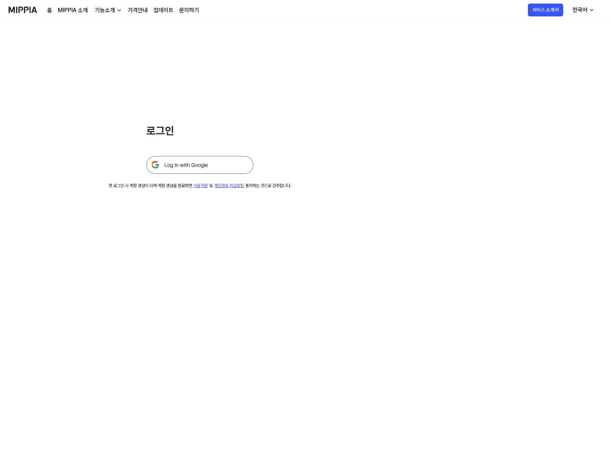 The width and height of the screenshot is (611, 462). Describe the element at coordinates (200, 131) in the screenshot. I see `h1: 로그인` at that location.